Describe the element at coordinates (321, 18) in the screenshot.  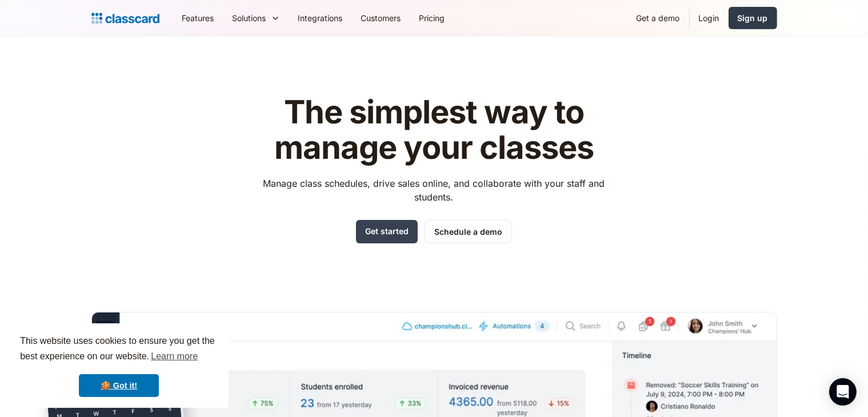
I see `a: Integrations` at that location.